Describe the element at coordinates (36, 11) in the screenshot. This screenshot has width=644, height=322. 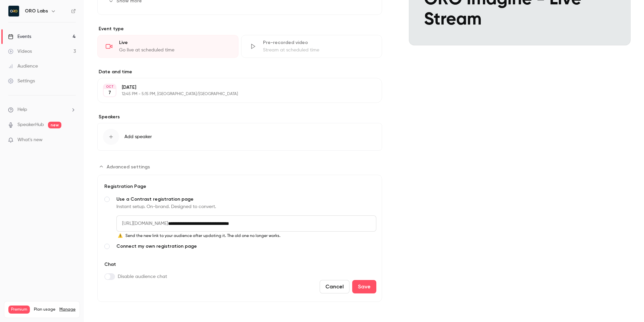
I see `h6: ORO Labs` at that location.